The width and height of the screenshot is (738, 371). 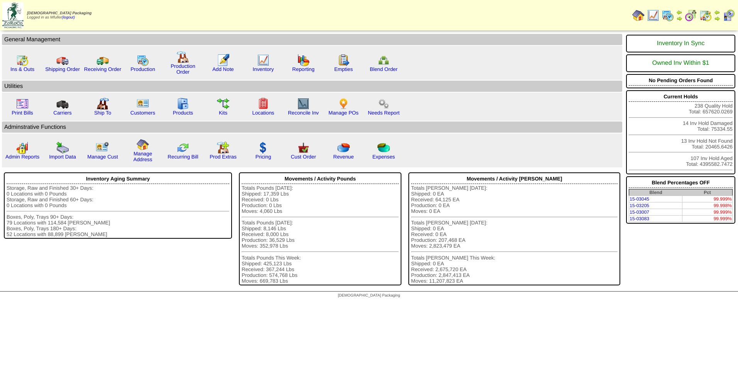 What do you see at coordinates (263, 148) in the screenshot?
I see `img: dollar.gif` at bounding box center [263, 148].